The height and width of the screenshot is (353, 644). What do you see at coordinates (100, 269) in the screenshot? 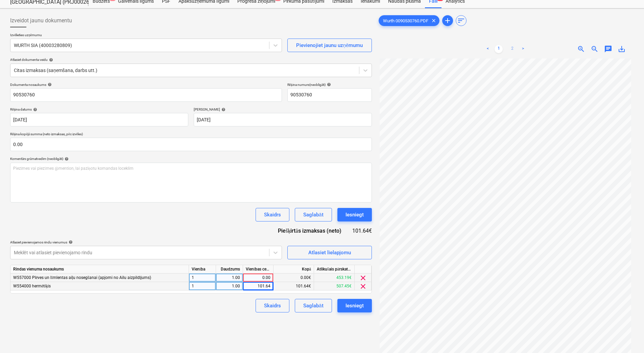
I see `div: Rindas vienuma nosaukums` at bounding box center [100, 269].